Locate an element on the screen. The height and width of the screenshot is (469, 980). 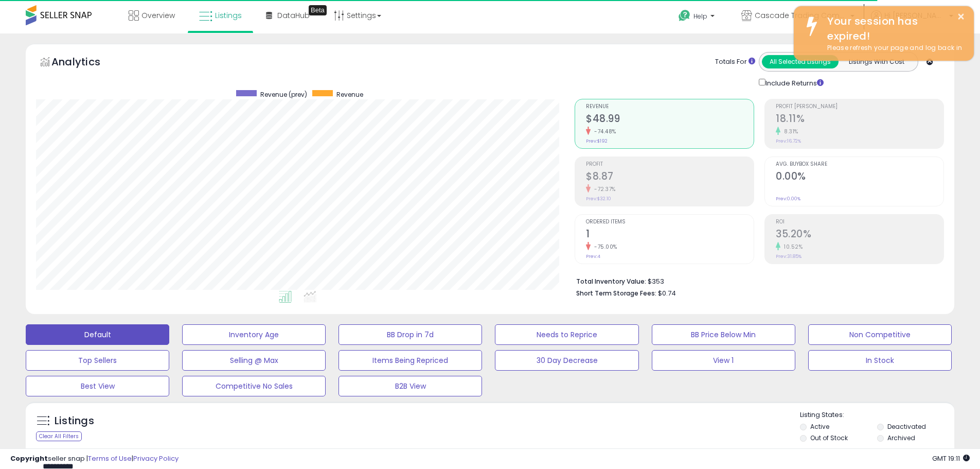
span: DataHub is located at coordinates (293, 16).